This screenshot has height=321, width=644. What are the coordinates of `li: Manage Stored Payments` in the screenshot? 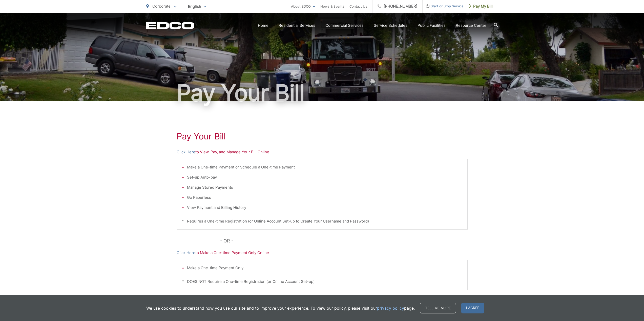 It's located at (324, 187).